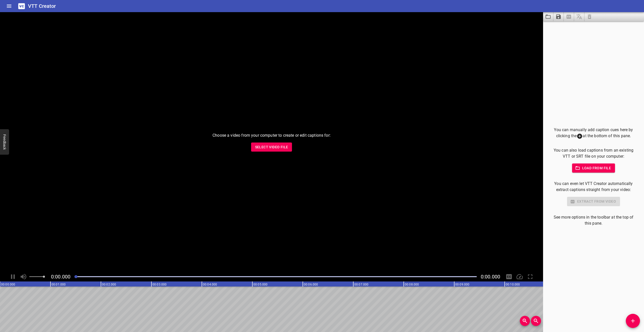 Image resolution: width=644 pixels, height=332 pixels. What do you see at coordinates (260, 284) in the screenshot?
I see `text: 00:05.000` at bounding box center [260, 284].